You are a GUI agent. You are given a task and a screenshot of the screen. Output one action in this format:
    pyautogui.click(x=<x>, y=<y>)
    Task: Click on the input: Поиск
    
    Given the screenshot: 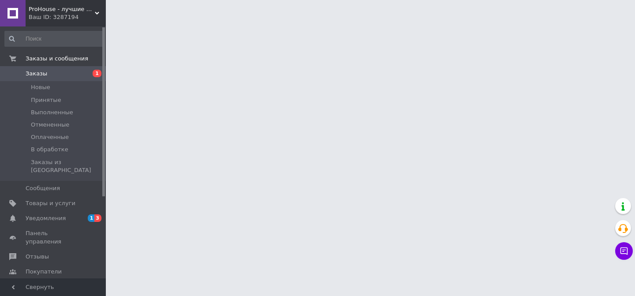 What is the action you would take?
    pyautogui.click(x=54, y=39)
    